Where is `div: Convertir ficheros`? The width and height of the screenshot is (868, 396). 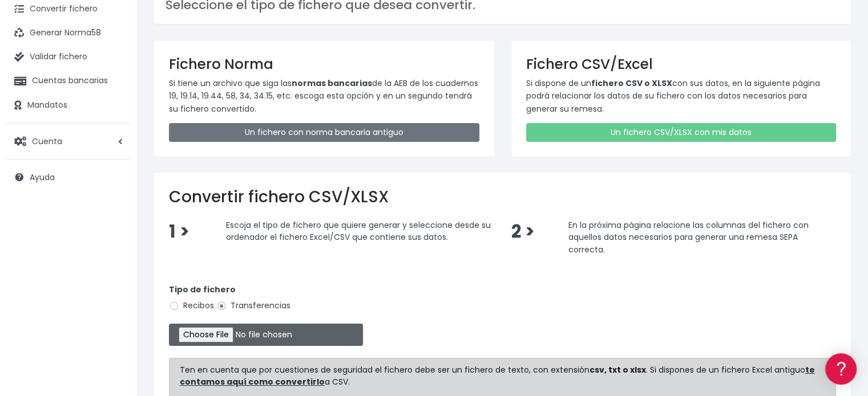 div: Convertir ficheros is located at coordinates (114, 131).